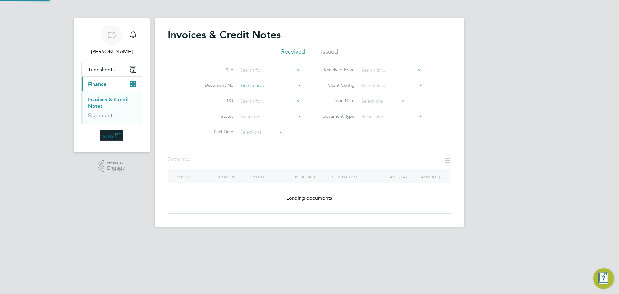 The image size is (619, 294). I want to click on a: Invoices & Credit Notes, so click(108, 103).